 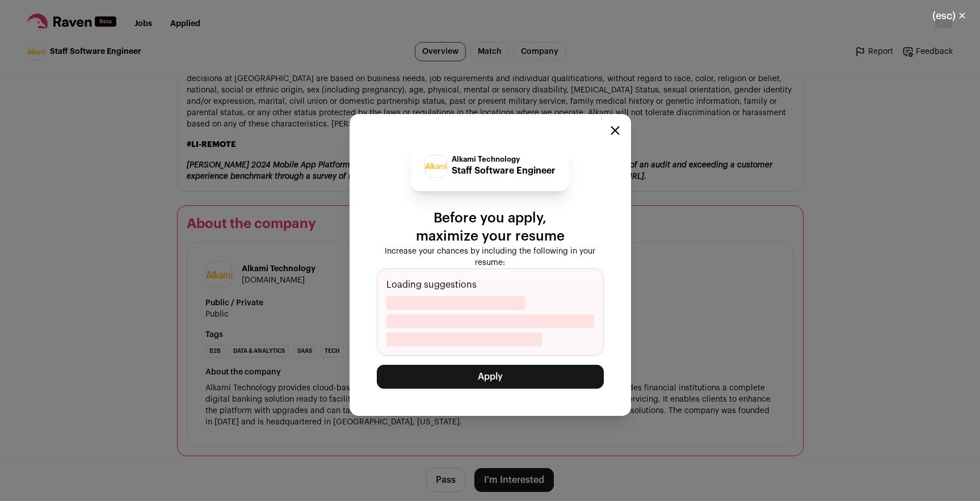 I want to click on p: Staff Software Engineer, so click(x=503, y=171).